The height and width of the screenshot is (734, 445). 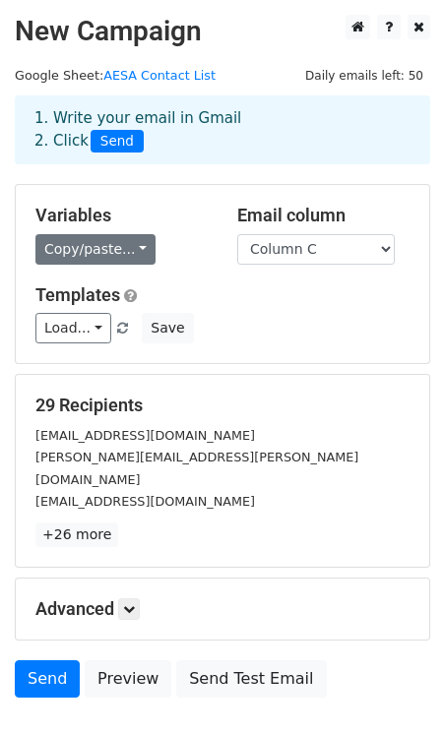 What do you see at coordinates (115, 75) in the screenshot?
I see `small: Google Sheet:` at bounding box center [115, 75].